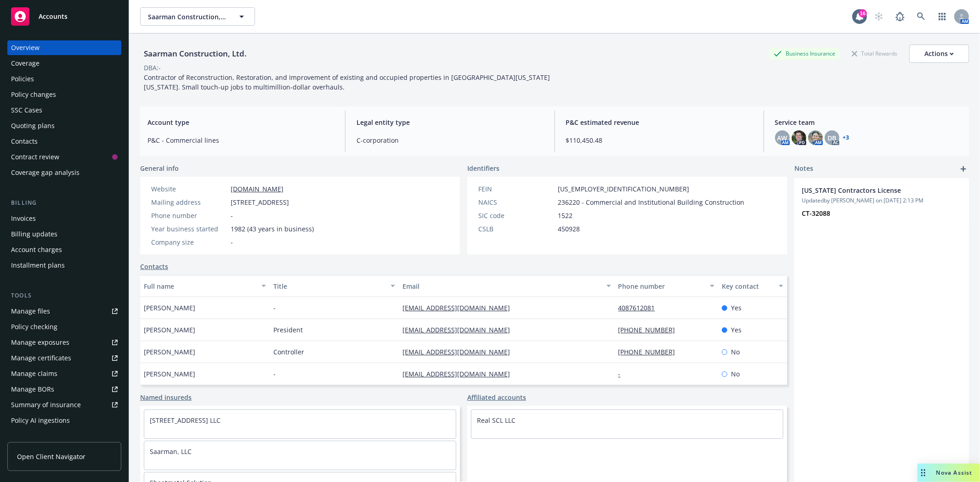  What do you see at coordinates (484, 168) in the screenshot?
I see `span: Identifiers` at bounding box center [484, 168].